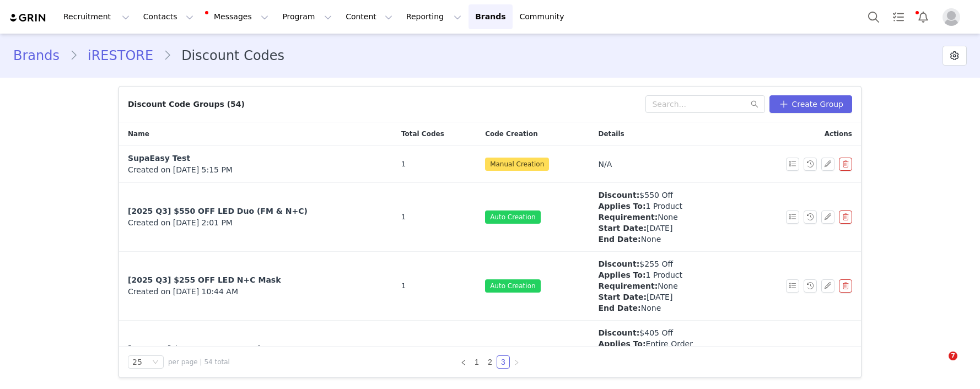 The image size is (980, 389). Describe the element at coordinates (811, 104) in the screenshot. I see `a: Create Group` at that location.